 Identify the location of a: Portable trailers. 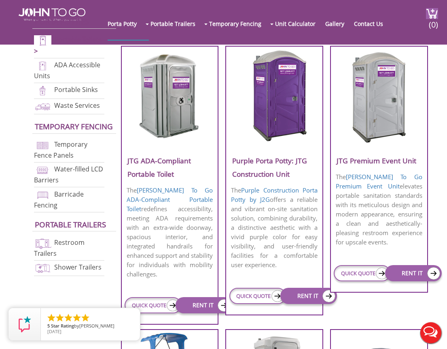
(70, 224).